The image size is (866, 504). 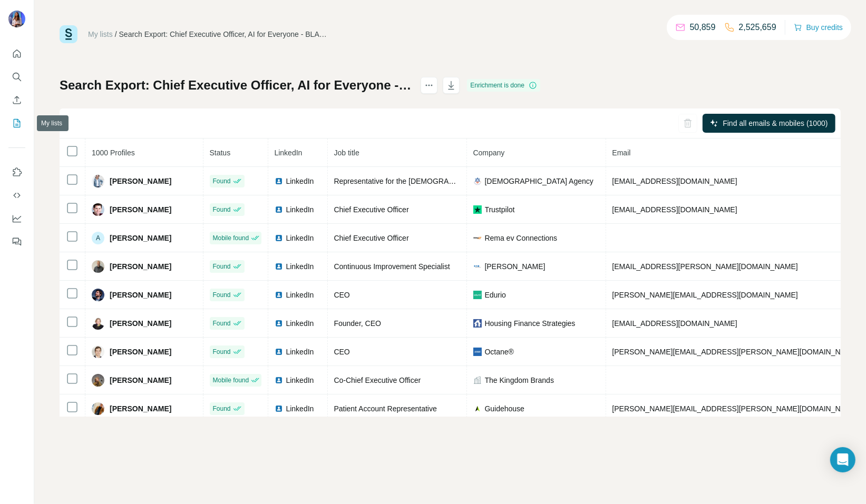 I want to click on div: Enrichment is done, so click(x=503, y=86).